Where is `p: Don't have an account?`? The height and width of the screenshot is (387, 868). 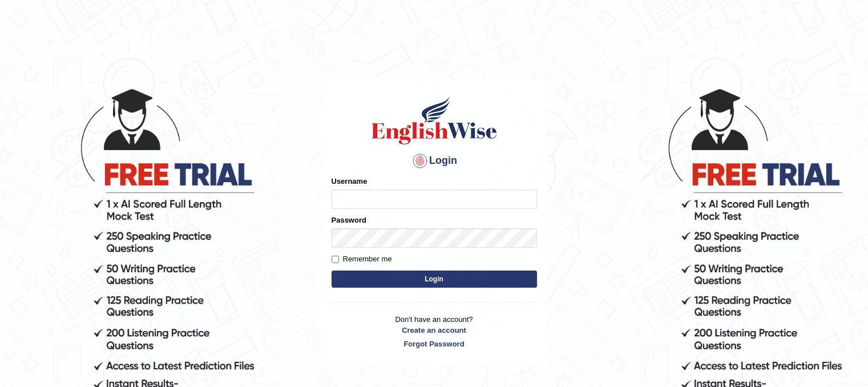
p: Don't have an account? is located at coordinates (434, 332).